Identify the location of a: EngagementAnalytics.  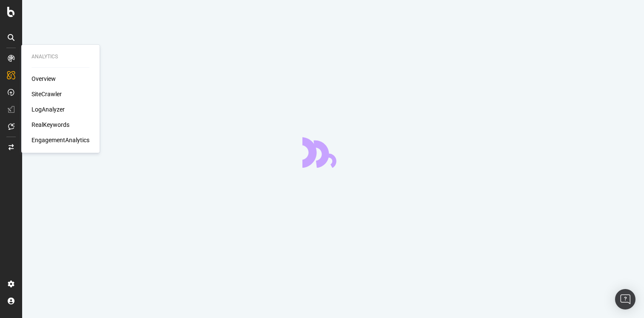
(60, 140).